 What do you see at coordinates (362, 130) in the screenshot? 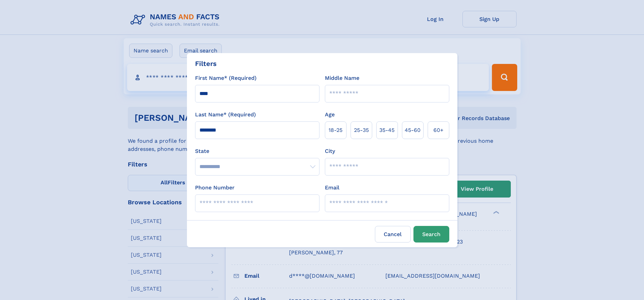
I see `span: 25‑35` at bounding box center [362, 130].